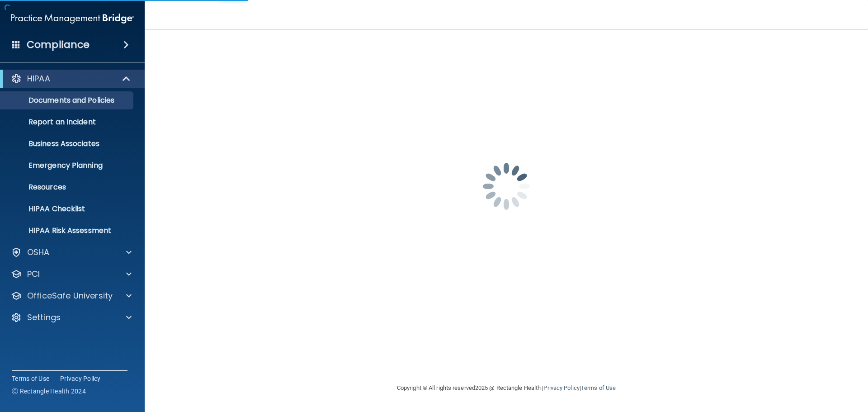 This screenshot has width=868, height=412. What do you see at coordinates (71, 78) in the screenshot?
I see `a: HIPAA` at bounding box center [71, 78].